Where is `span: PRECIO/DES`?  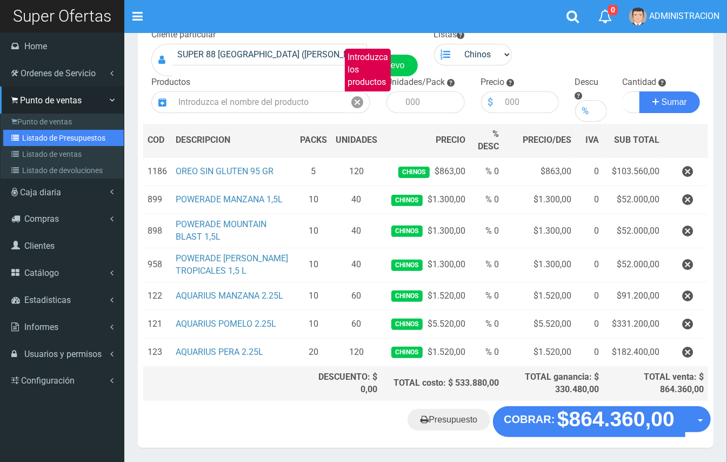
span: PRECIO/DES is located at coordinates (547, 139).